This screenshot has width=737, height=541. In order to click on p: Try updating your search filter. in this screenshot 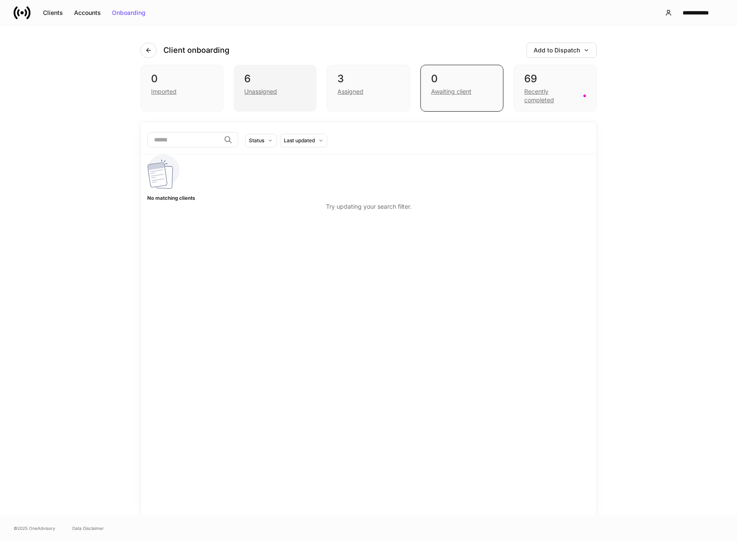, I will do `click(369, 206)`.